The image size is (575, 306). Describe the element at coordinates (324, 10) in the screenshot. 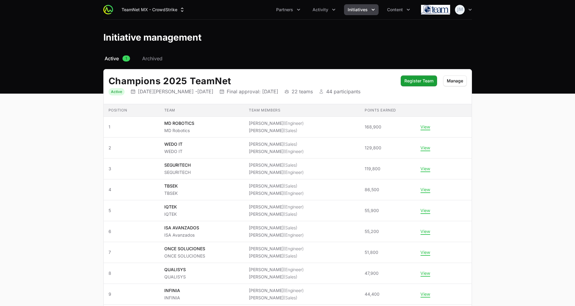

I see `button: Activity` at that location.